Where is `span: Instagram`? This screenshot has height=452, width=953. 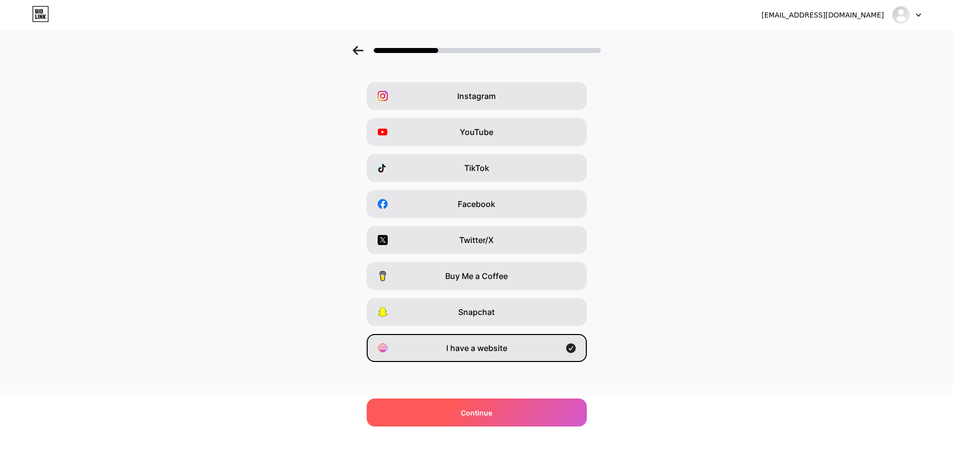
span: Instagram is located at coordinates (476, 96).